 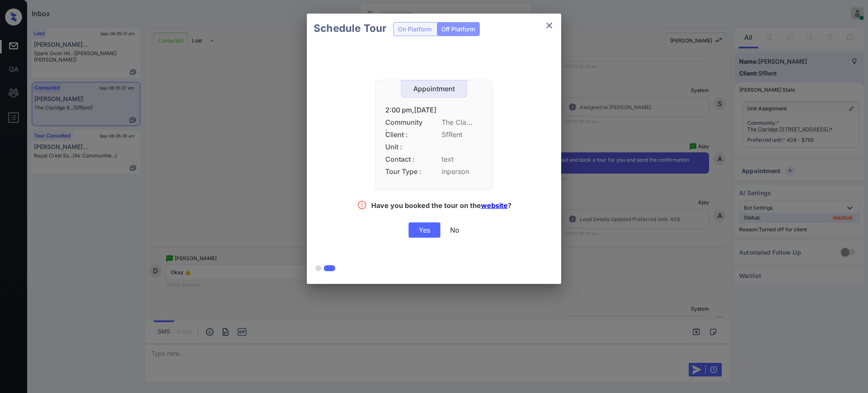 I want to click on span: inperson, so click(x=462, y=171).